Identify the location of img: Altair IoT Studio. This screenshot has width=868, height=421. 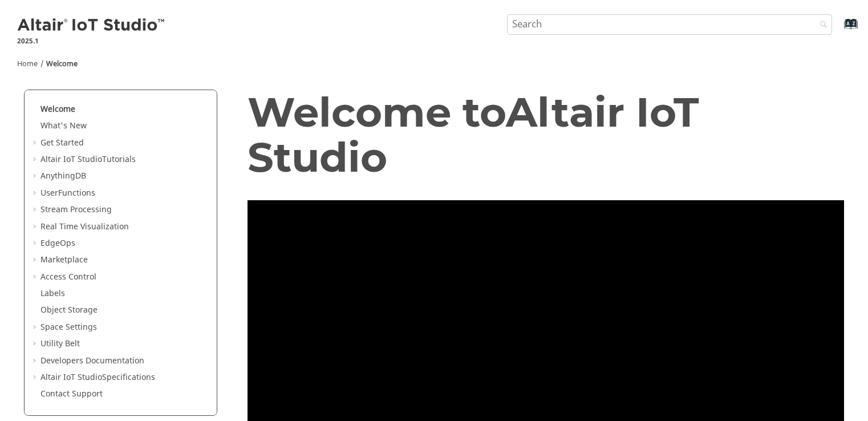
(92, 26).